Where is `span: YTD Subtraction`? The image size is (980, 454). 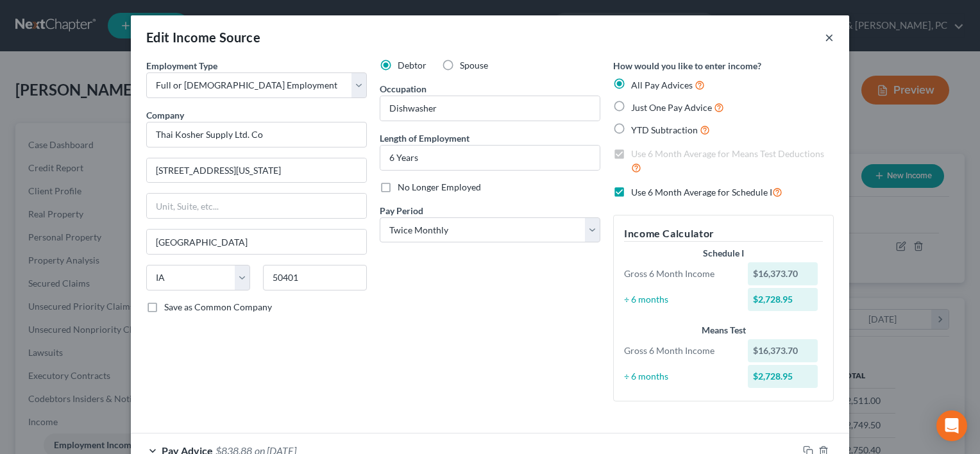 span: YTD Subtraction is located at coordinates (664, 129).